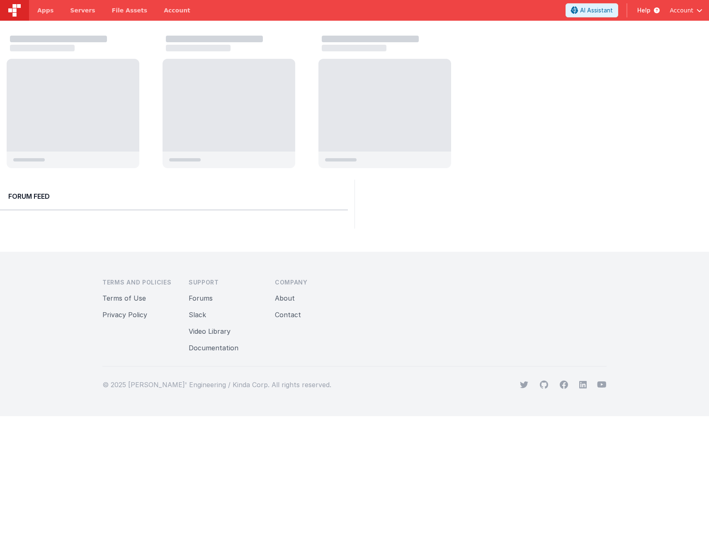  What do you see at coordinates (591, 10) in the screenshot?
I see `button: AI Assistant` at bounding box center [591, 10].